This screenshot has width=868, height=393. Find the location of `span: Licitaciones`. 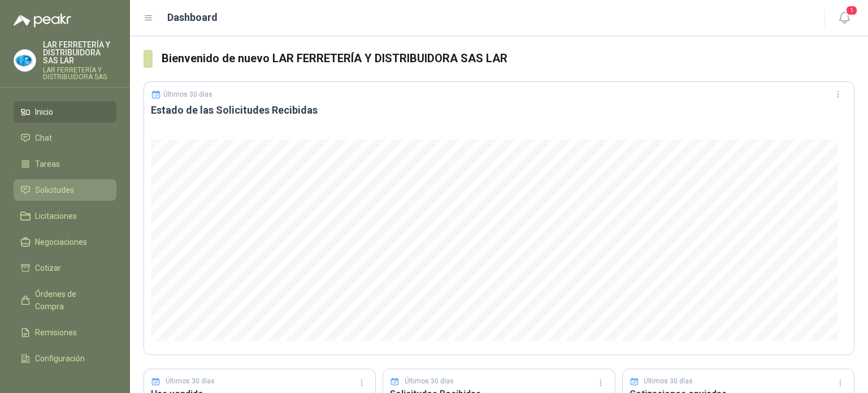

span: Licitaciones is located at coordinates (56, 216).